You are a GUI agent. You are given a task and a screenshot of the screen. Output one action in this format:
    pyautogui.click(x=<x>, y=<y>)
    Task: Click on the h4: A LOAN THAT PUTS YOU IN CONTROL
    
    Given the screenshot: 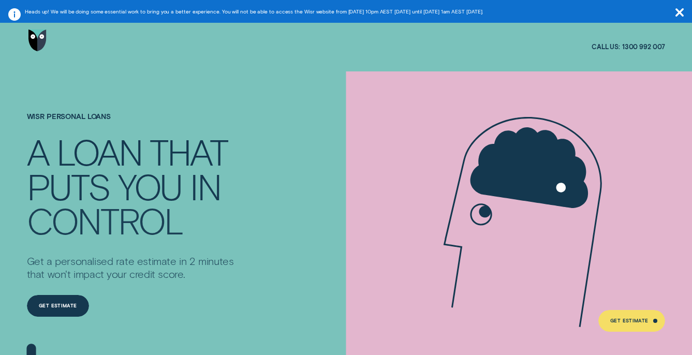 What is the action you would take?
    pyautogui.click(x=132, y=185)
    